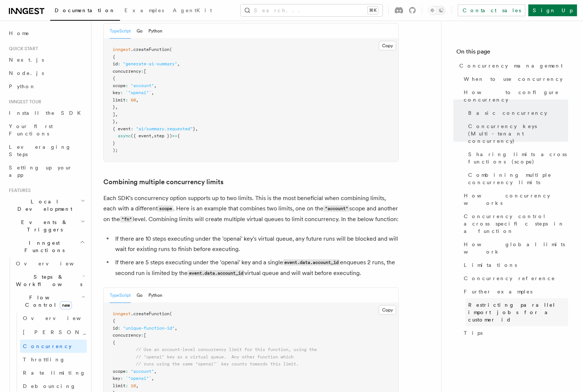 The height and width of the screenshot is (392, 583). I want to click on span: 60, so click(133, 100).